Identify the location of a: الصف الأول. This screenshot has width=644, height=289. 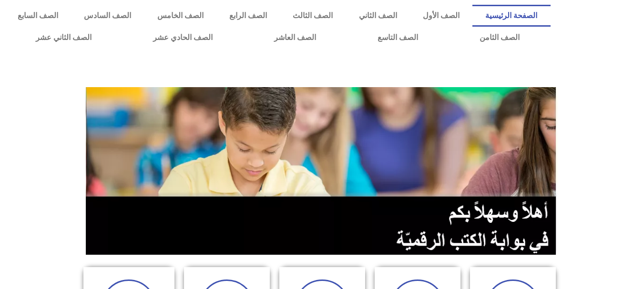
(441, 15).